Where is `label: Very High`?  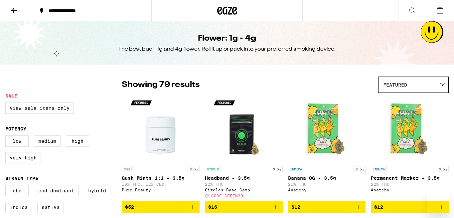 label: Very High is located at coordinates (23, 158).